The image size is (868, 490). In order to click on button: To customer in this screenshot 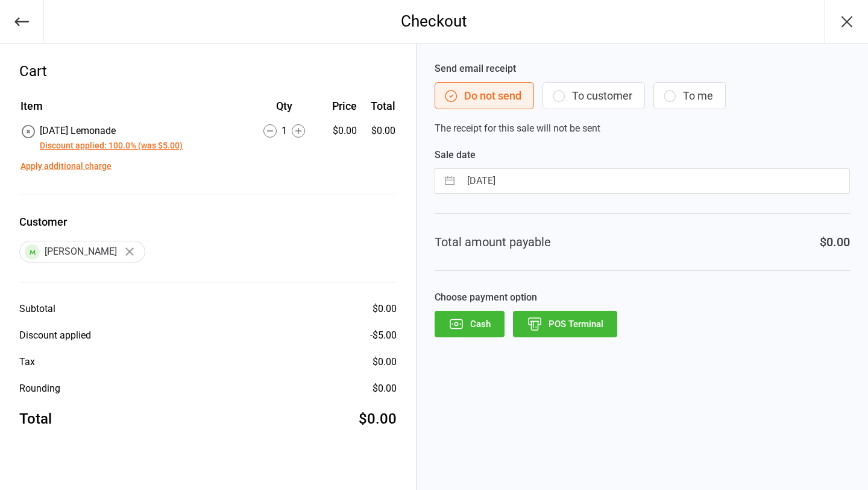, I will do `click(594, 95)`.